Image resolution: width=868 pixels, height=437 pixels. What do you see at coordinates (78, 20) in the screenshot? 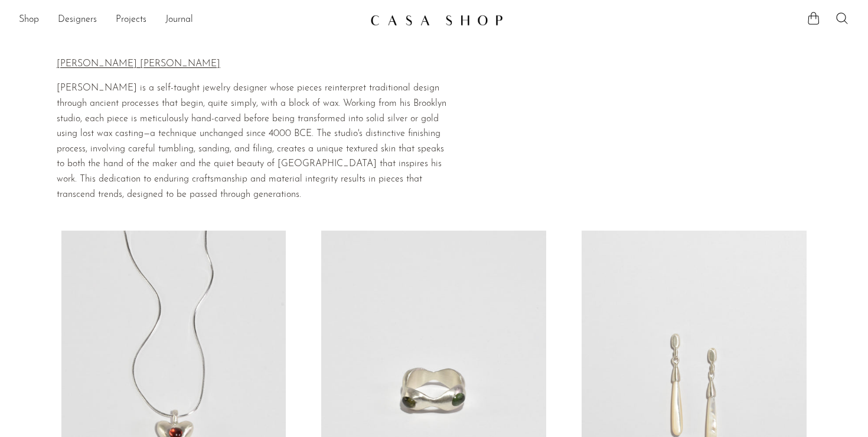
I see `a: Designers` at bounding box center [78, 20].